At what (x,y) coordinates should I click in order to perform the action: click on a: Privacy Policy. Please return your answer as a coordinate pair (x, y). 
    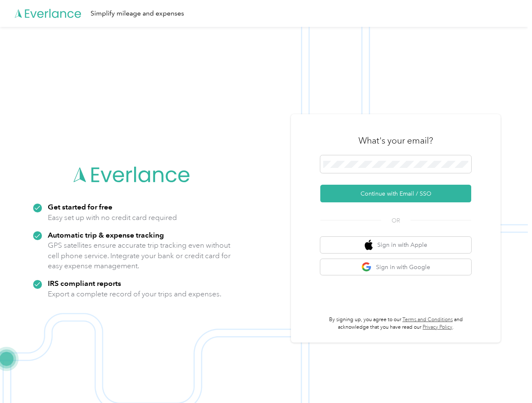
    Looking at the image, I should click on (437, 327).